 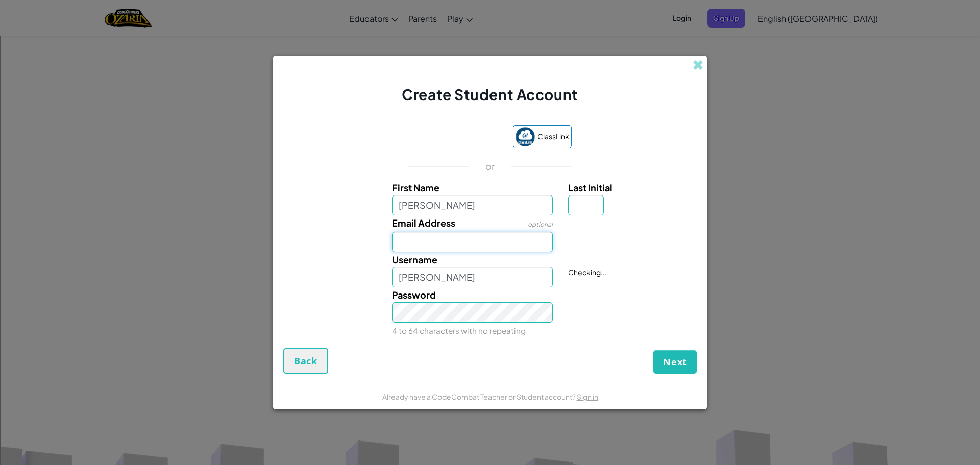 What do you see at coordinates (540, 224) in the screenshot?
I see `span: optional` at bounding box center [540, 224].